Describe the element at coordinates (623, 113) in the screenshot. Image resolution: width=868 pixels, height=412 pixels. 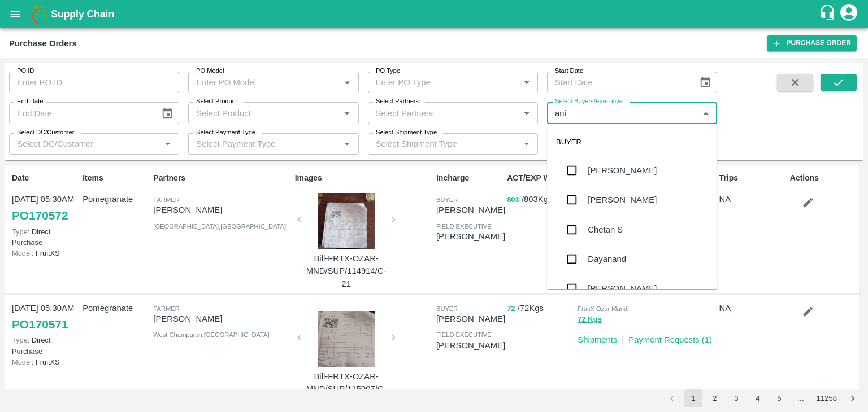
I see `input: Select Buyers/Executive` at that location.